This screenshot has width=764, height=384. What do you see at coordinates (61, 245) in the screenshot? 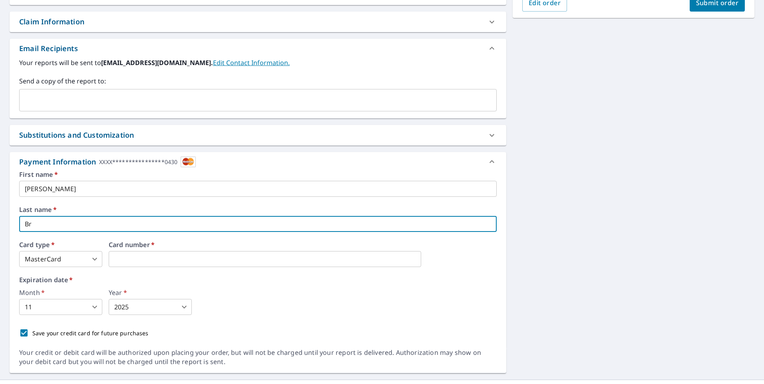
I see `label: Card type` at bounding box center [61, 245].